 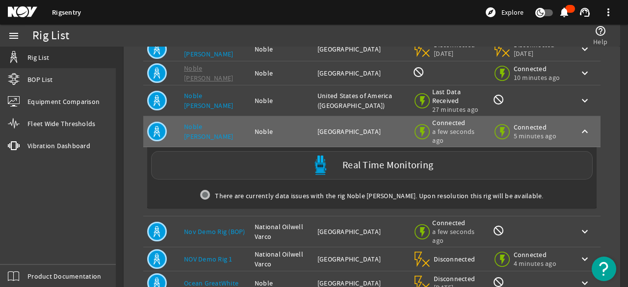 I want to click on span: Fleet Wide Thresholds, so click(x=61, y=124).